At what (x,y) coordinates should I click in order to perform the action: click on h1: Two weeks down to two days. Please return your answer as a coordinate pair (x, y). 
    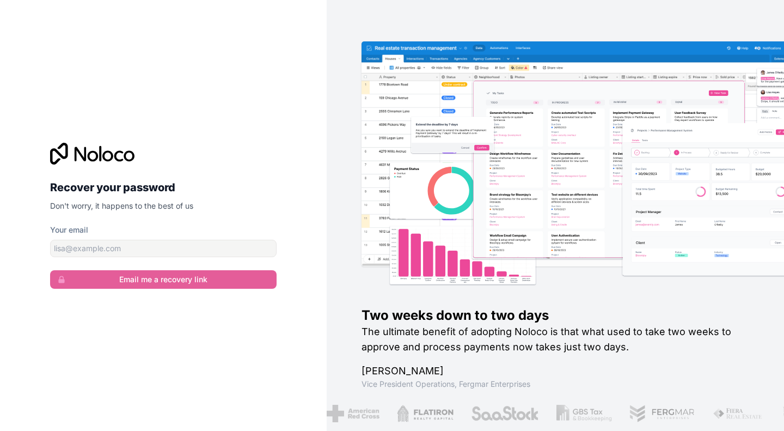
    Looking at the image, I should click on (555, 315).